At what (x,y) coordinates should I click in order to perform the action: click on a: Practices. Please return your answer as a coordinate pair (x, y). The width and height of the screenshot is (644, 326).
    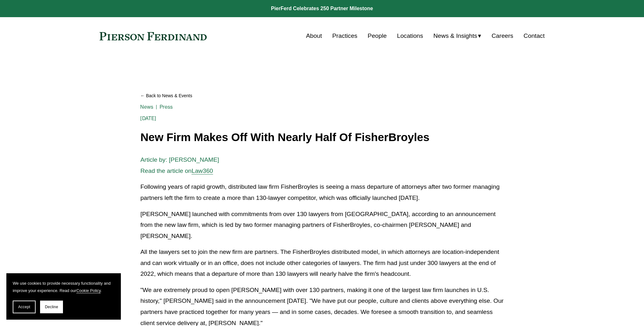
    Looking at the image, I should click on (345, 36).